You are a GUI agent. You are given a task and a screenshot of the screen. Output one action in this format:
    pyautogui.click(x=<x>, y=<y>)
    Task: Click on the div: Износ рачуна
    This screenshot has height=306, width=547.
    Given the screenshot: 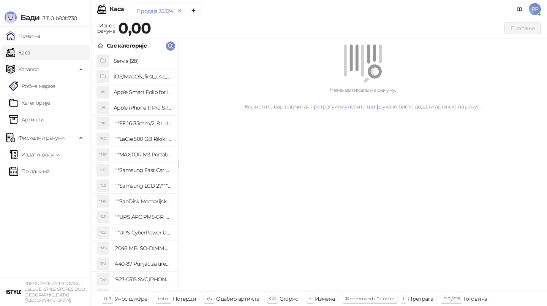 What is the action you would take?
    pyautogui.click(x=106, y=28)
    